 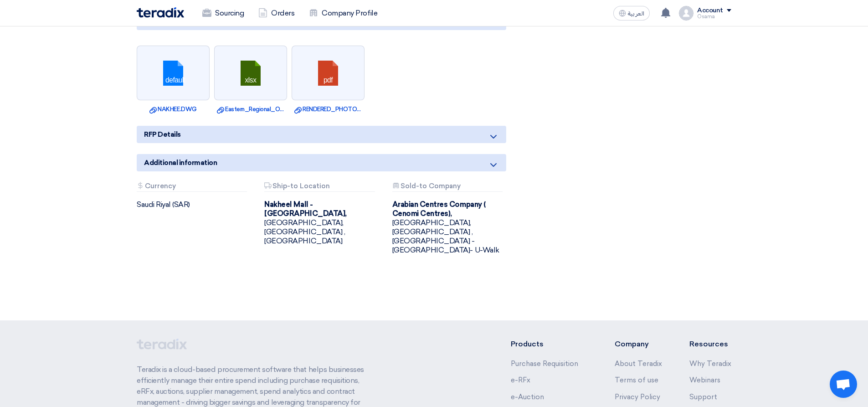 I want to click on span: العربية, so click(x=636, y=13).